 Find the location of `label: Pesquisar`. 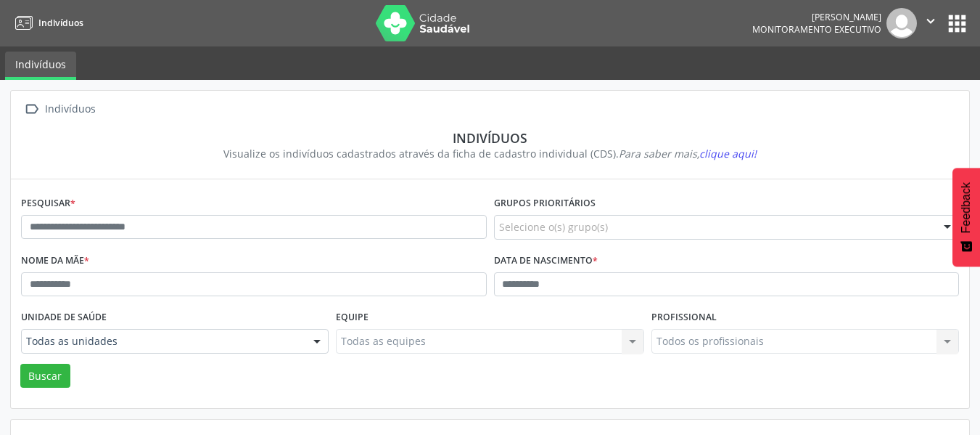

label: Pesquisar is located at coordinates (48, 204).